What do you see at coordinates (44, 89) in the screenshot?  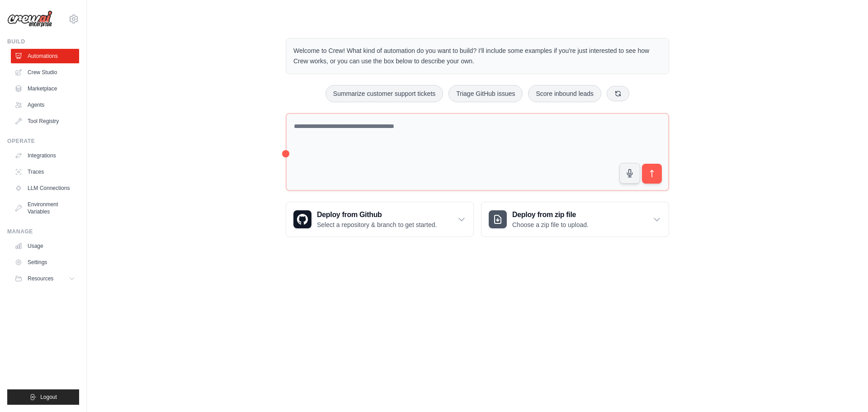 I see `a: Marketplace` at bounding box center [44, 89].